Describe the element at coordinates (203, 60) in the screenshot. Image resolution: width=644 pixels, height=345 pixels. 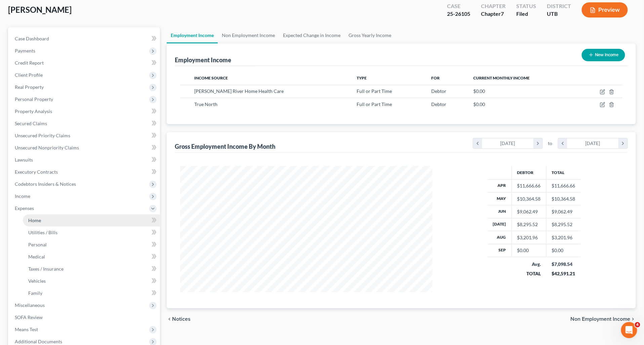
I see `div: Employment Income` at that location.